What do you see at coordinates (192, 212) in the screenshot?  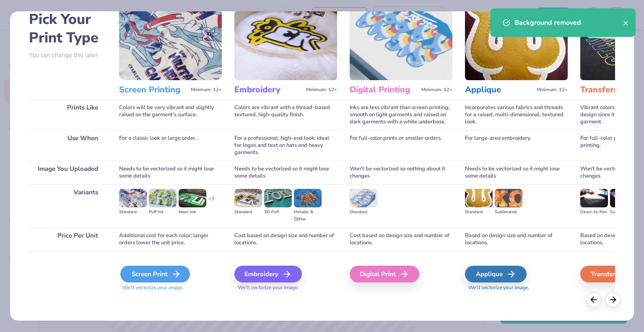 I see `div: Neon Ink` at bounding box center [192, 212].